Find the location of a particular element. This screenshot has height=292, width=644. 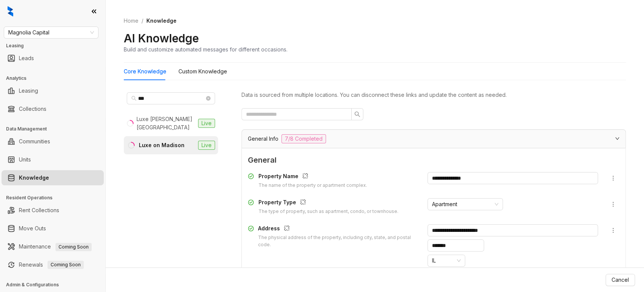

img: logo is located at coordinates (10, 11).